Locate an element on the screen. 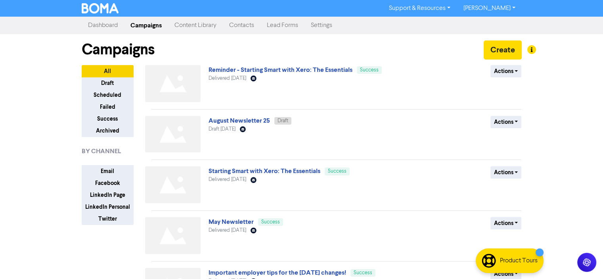 The width and height of the screenshot is (603, 279). button: Facebook is located at coordinates (107, 183).